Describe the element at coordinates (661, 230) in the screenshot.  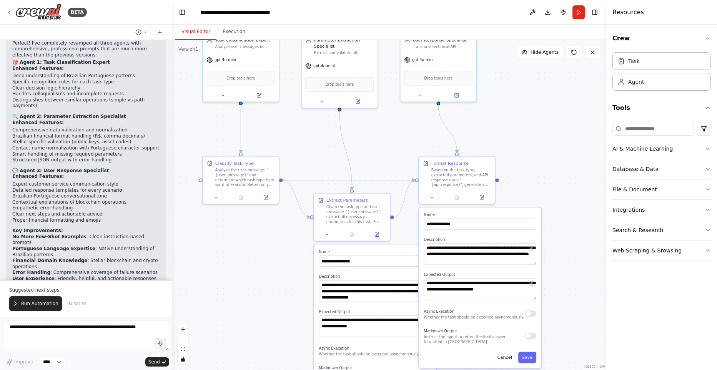
I see `button: Search & Research` at that location.